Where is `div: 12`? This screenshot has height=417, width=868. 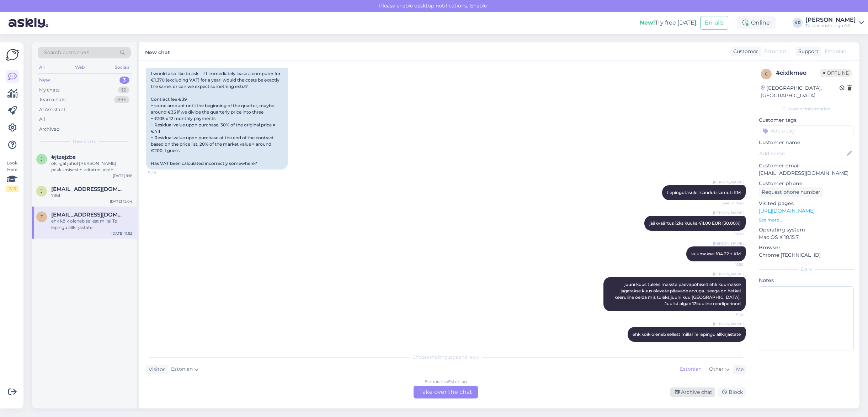 div: 12 is located at coordinates (124, 90).